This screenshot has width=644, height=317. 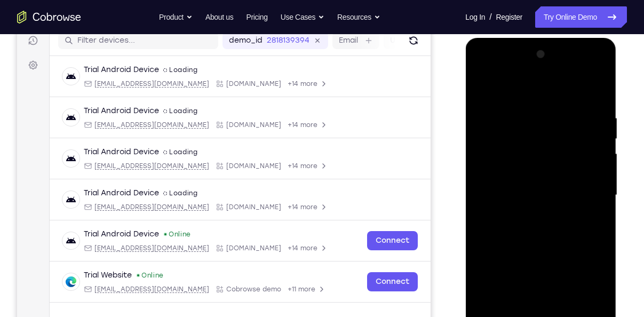 I want to click on div: Trial Website, so click(x=91, y=276).